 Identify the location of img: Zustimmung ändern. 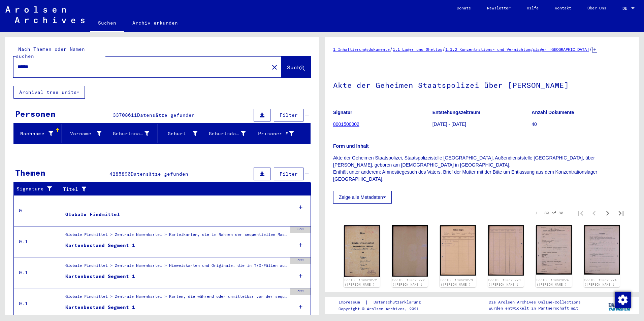
(623, 300).